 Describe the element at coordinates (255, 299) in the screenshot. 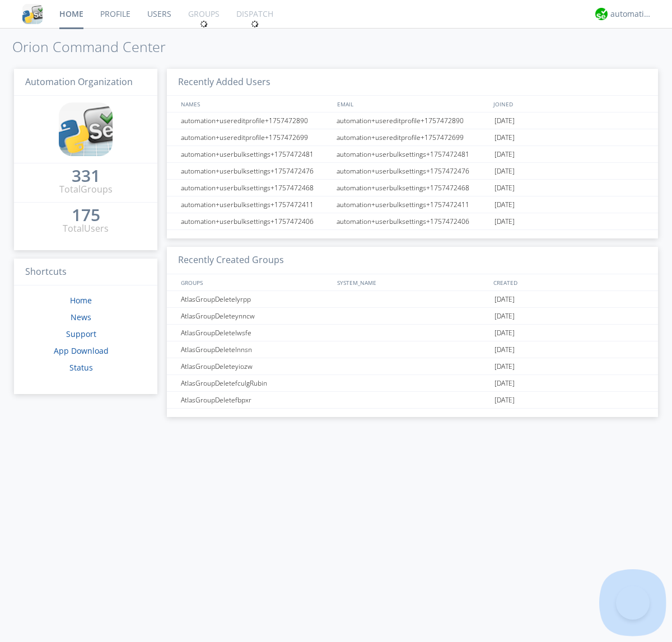

I see `div: AtlasGroupDeletelyrpp` at that location.